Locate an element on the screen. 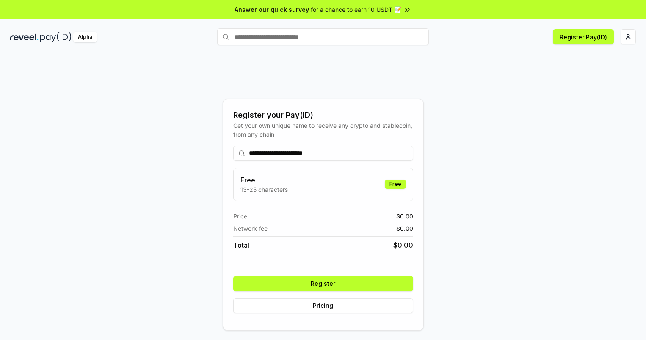 The width and height of the screenshot is (646, 340). div: Alpha is located at coordinates (85, 37).